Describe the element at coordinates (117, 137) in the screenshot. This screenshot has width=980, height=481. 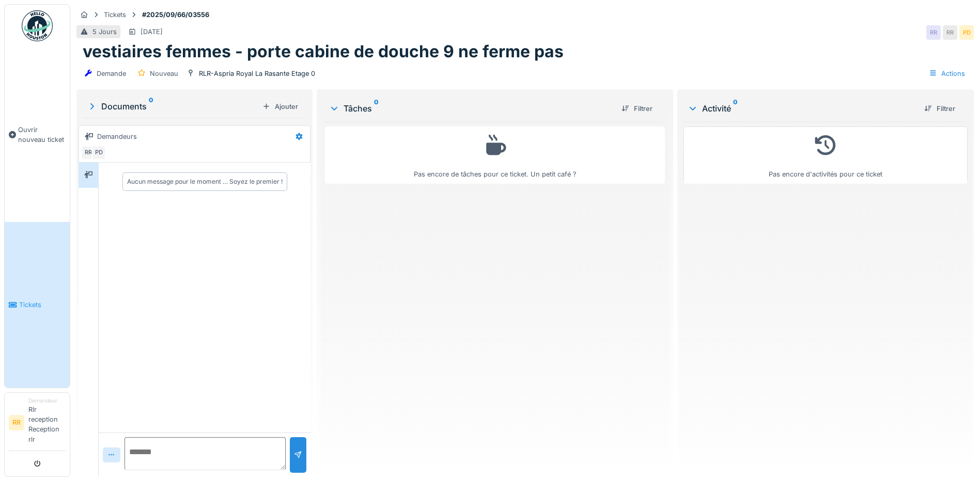
I see `div: Demandeurs` at that location.